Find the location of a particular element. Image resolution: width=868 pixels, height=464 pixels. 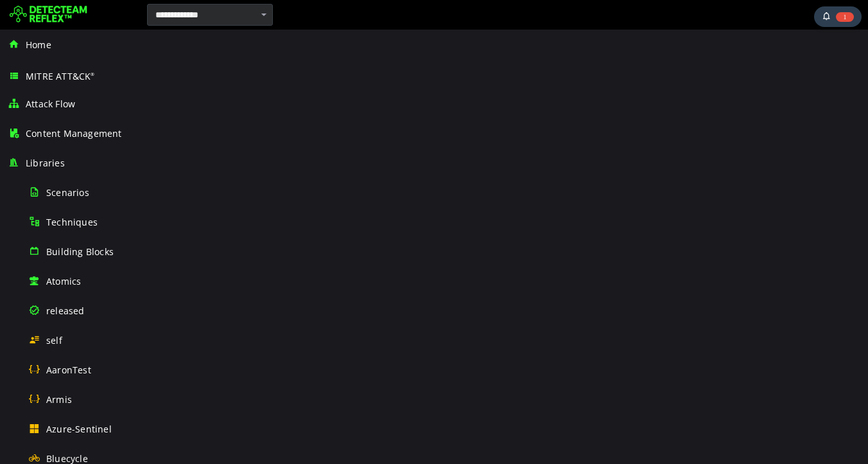

div: Task Notifications is located at coordinates (837, 16).